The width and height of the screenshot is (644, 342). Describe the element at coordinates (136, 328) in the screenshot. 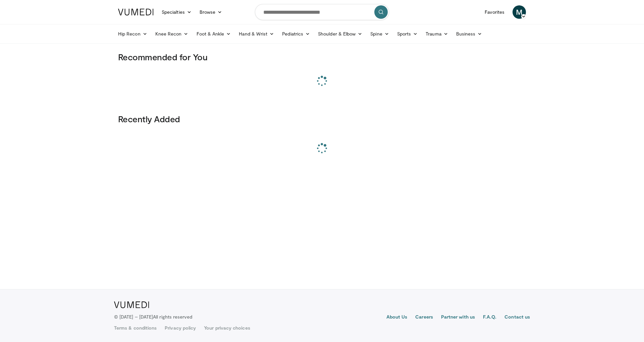

I see `a: Terms & conditions` at that location.